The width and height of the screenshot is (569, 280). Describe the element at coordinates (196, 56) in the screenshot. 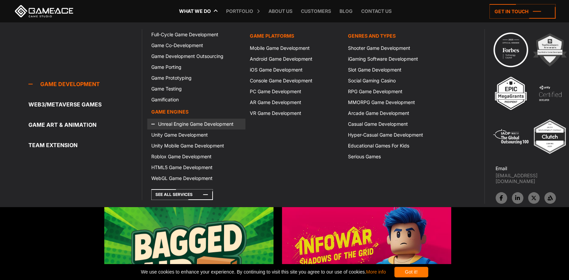

I see `a: Game Development Outsourcing` at that location.